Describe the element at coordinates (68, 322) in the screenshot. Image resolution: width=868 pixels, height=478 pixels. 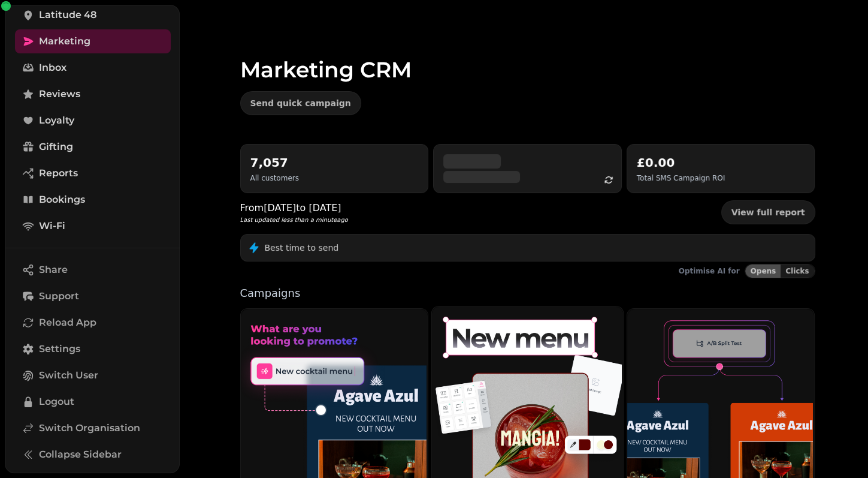
I see `span: Reload App` at that location.